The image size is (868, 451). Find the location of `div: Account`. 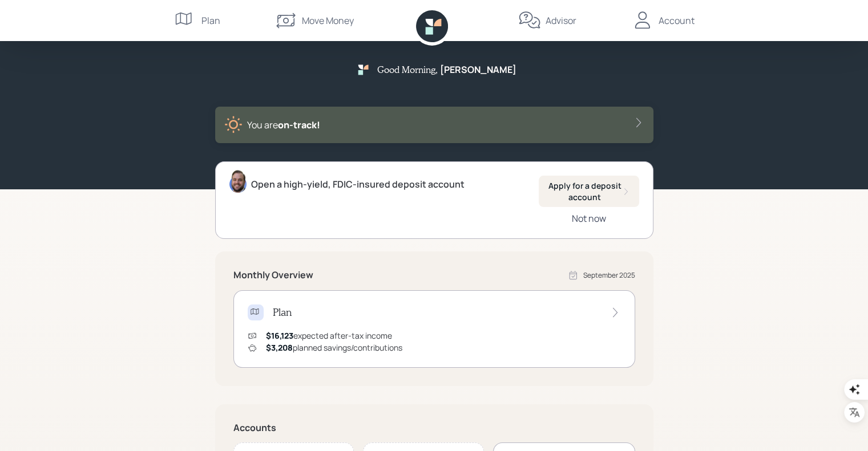

div: Account is located at coordinates (676, 20).